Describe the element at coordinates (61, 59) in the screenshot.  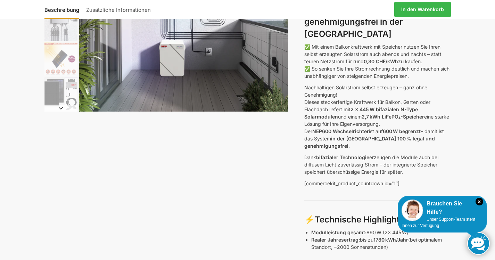
I see `img: Bificial 30 % mehr Leistung` at that location.